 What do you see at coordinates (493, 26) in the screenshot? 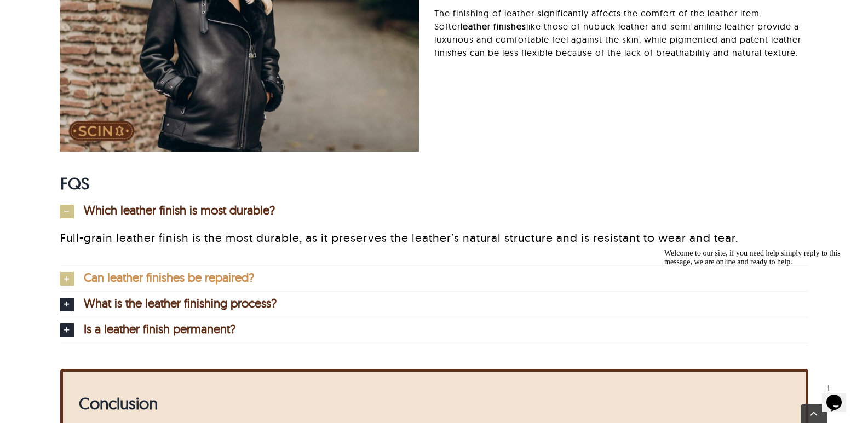
I see `strong: leather finishes` at bounding box center [493, 26].